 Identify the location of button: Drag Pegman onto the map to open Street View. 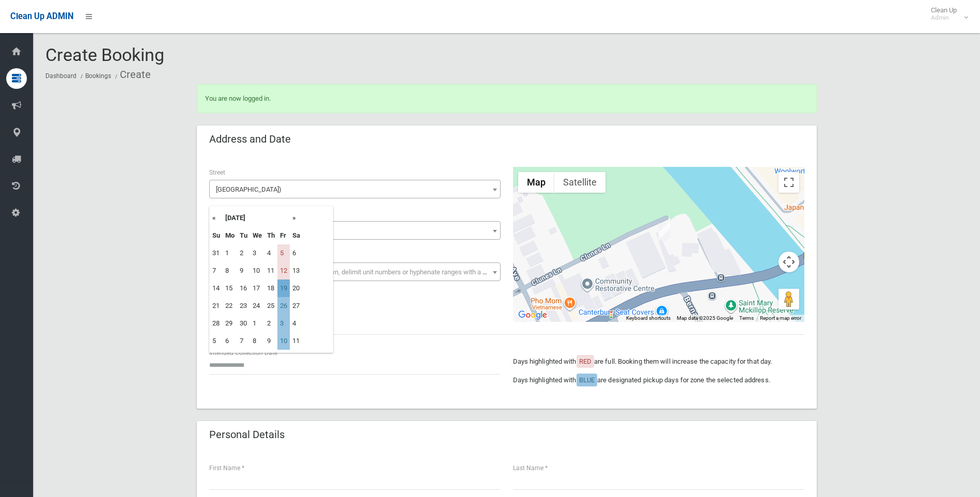
(789, 299).